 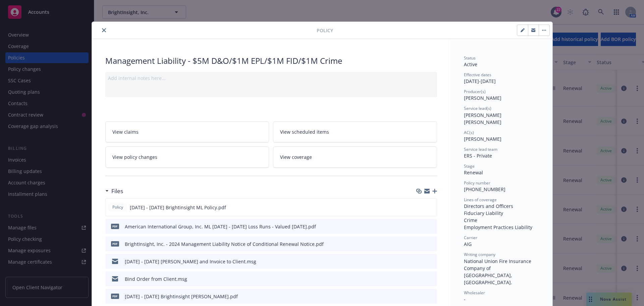 What do you see at coordinates (355, 132) in the screenshot?
I see `a: View scheduled items` at bounding box center [355, 132].